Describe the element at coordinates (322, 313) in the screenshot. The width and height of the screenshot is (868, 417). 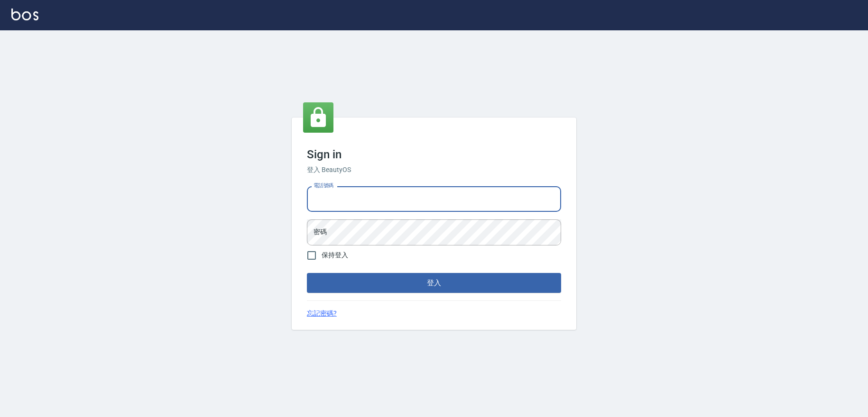
I see `a: 忘記密碼?` at that location.